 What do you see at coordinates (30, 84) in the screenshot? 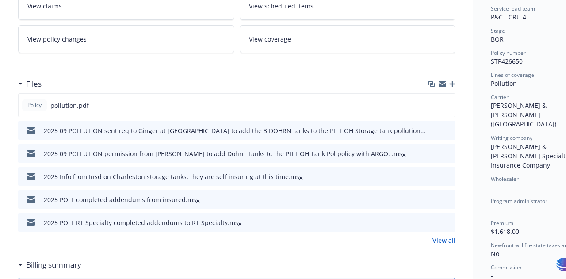
I see `div: Files` at bounding box center [30, 84].